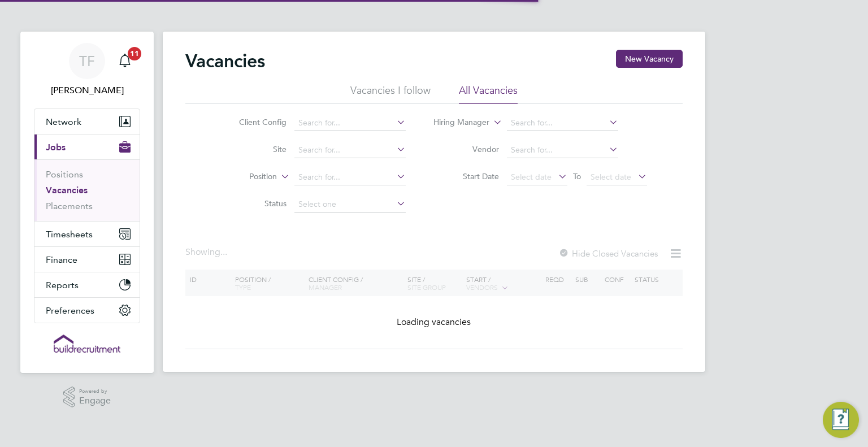 The width and height of the screenshot is (868, 447). Describe the element at coordinates (225, 61) in the screenshot. I see `h2: Vacancies` at that location.